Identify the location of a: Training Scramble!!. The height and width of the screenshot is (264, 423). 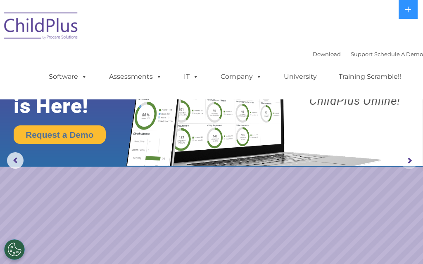
(370, 77).